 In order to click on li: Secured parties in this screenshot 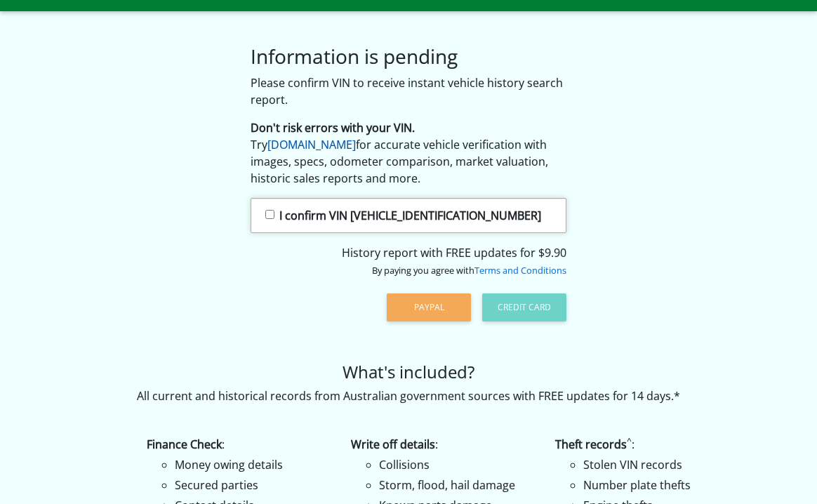, I will do `click(252, 485)`.